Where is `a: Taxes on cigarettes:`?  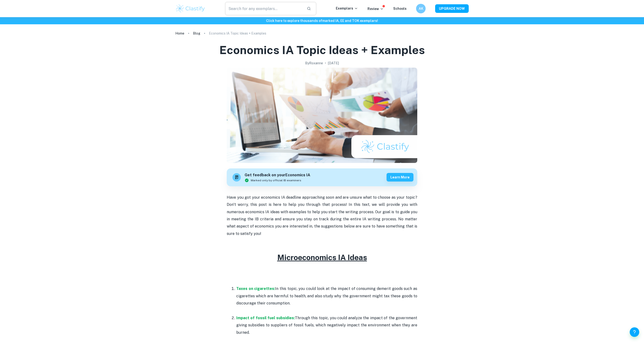 a: Taxes on cigarettes: is located at coordinates (256, 288).